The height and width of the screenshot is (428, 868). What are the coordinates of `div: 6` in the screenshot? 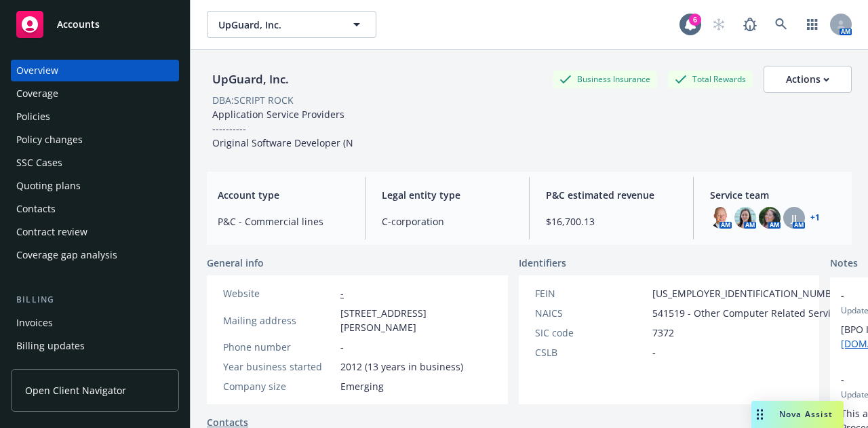 It's located at (695, 20).